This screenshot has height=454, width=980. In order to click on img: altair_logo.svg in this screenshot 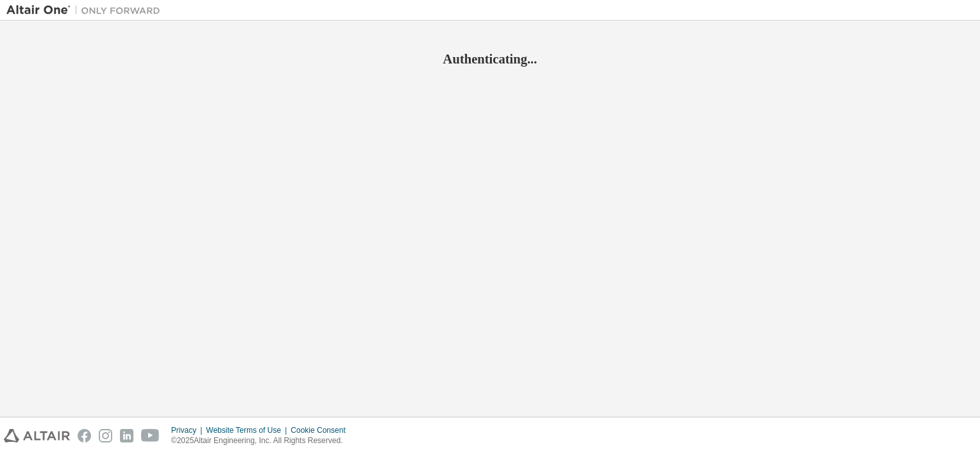, I will do `click(37, 436)`.